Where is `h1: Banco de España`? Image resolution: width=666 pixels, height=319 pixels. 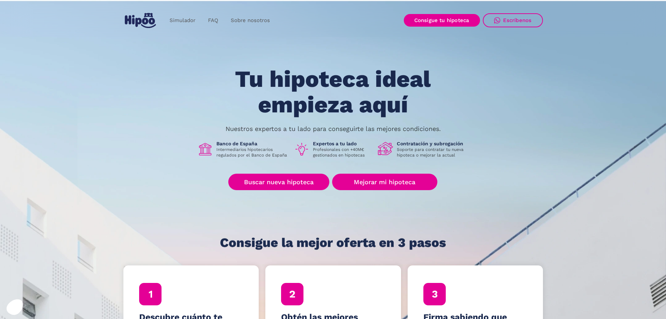
h1: Banco de España is located at coordinates (253, 143).